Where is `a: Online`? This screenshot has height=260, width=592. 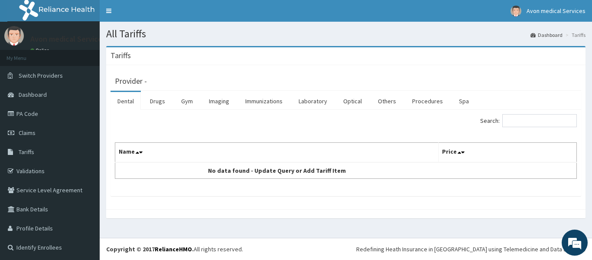
a: Online is located at coordinates (41, 50).